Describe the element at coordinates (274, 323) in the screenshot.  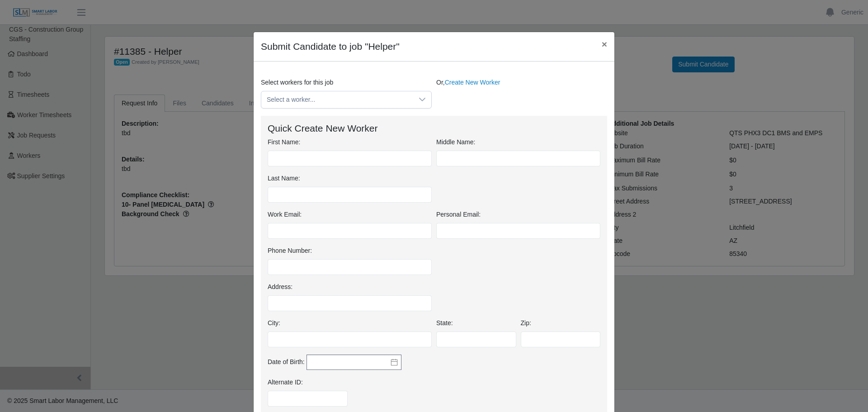
I see `label: City:` at that location.